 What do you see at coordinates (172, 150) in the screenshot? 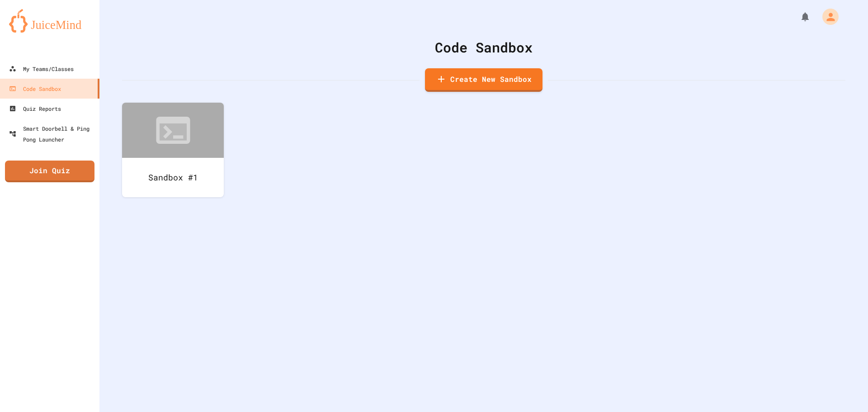
I see `a: Sandbox #1` at bounding box center [172, 150].